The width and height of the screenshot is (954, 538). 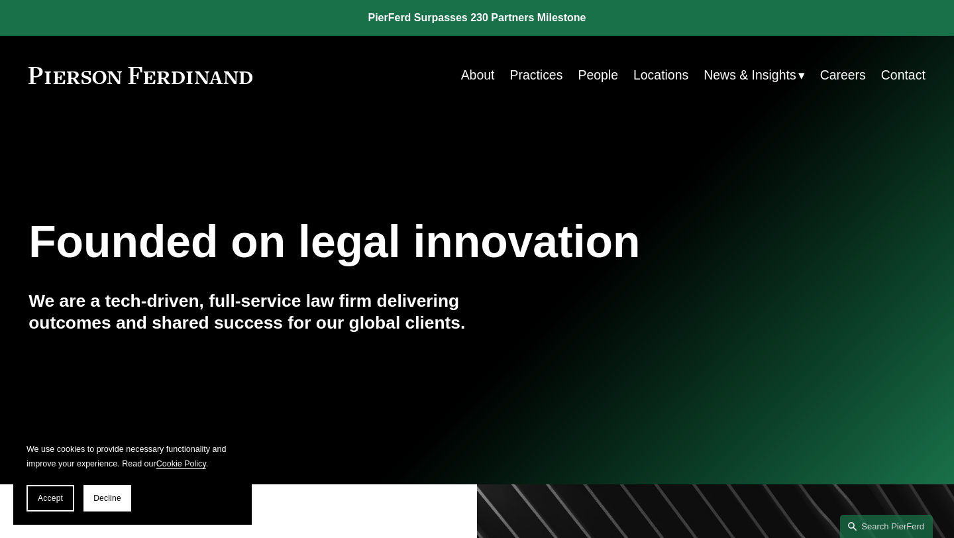 I want to click on button: Accept, so click(x=50, y=498).